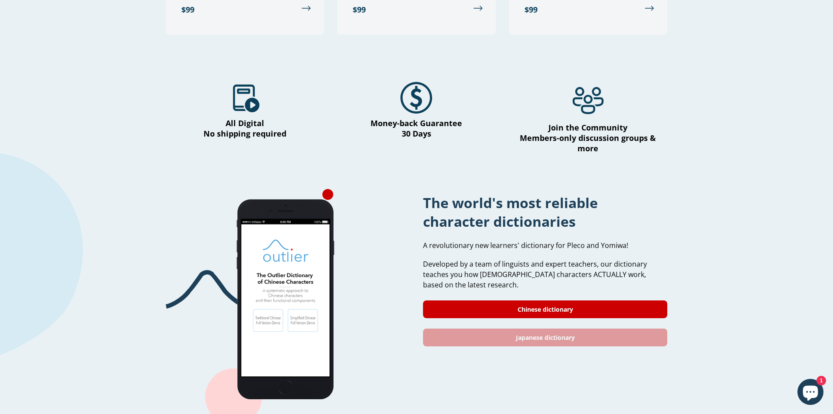 This screenshot has width=833, height=414. Describe the element at coordinates (545, 337) in the screenshot. I see `a: Japanese dictionary` at that location.